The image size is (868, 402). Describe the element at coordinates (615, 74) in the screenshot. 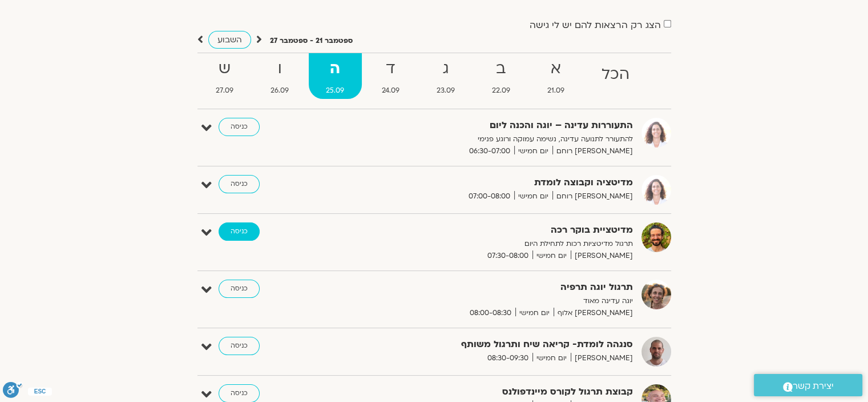

I see `strong: הכל` at that location.